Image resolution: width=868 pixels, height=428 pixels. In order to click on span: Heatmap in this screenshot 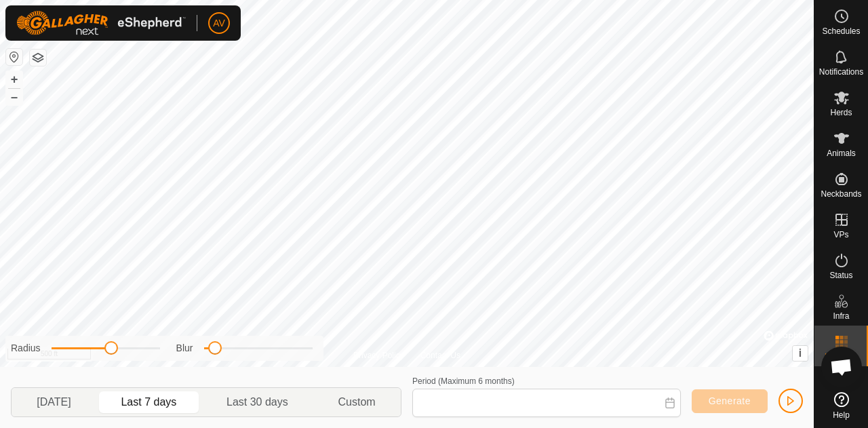, I will do `click(841, 357)`.